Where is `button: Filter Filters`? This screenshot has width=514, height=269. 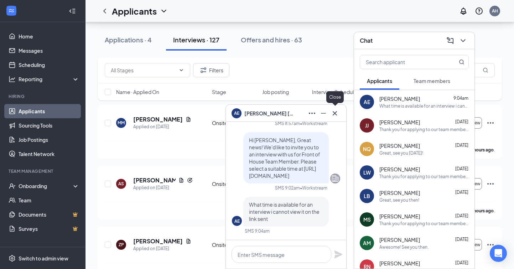 button: Filter Filters is located at coordinates (211, 70).